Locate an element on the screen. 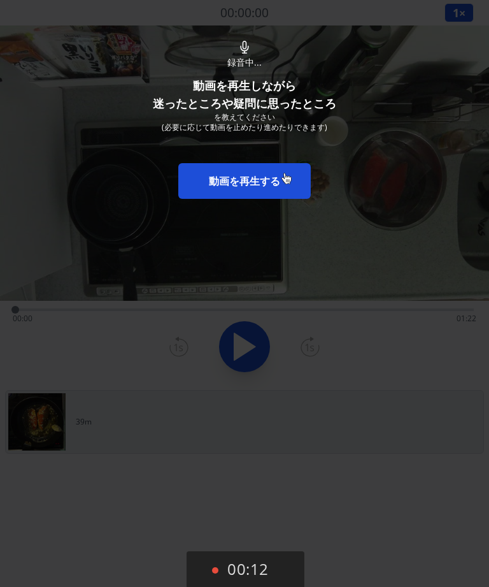 This screenshot has height=587, width=489. span: 録音中... is located at coordinates (245, 62).